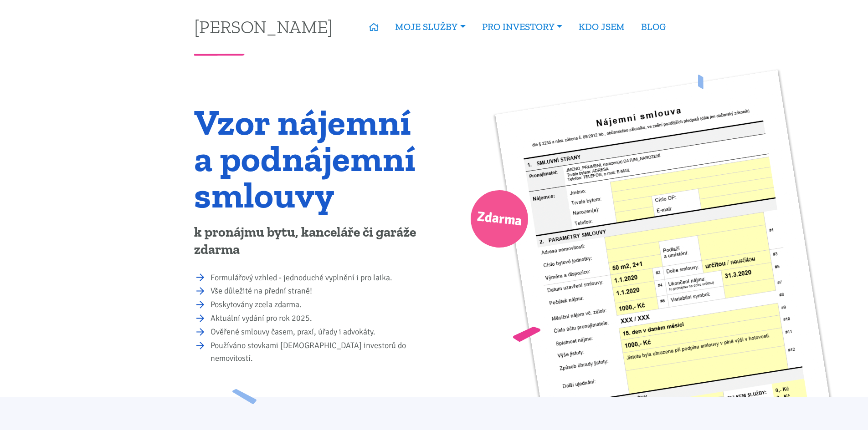 The image size is (868, 430). I want to click on li: Aktuální vydání pro rok 2025., so click(319, 319).